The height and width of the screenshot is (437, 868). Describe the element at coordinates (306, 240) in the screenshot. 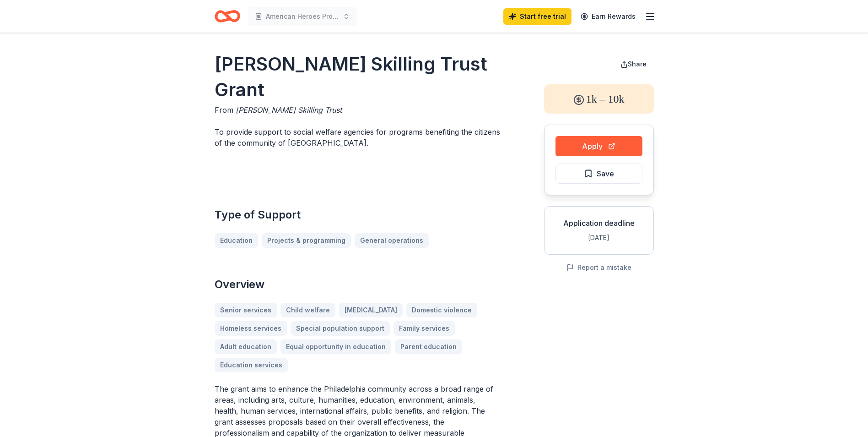

I see `a: Projects & programming` at that location.